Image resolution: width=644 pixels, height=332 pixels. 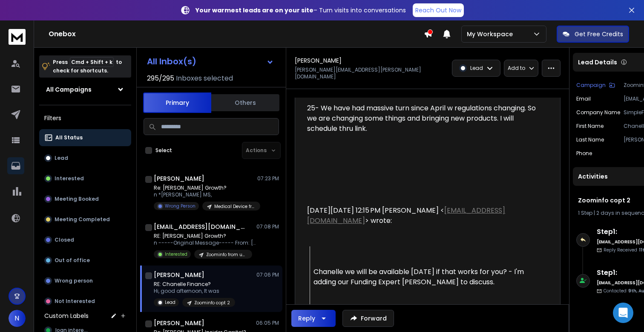 What do you see at coordinates (177, 103) in the screenshot?
I see `button: Primary` at bounding box center [177, 103].